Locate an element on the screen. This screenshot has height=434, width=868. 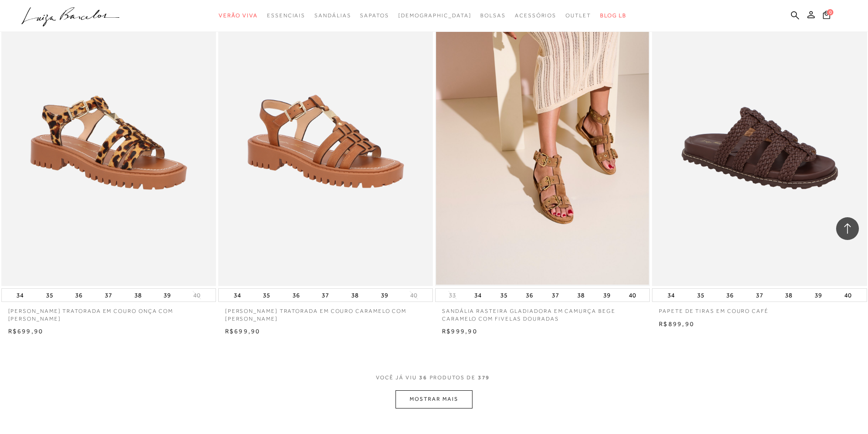
button: 0 is located at coordinates (827, 16).